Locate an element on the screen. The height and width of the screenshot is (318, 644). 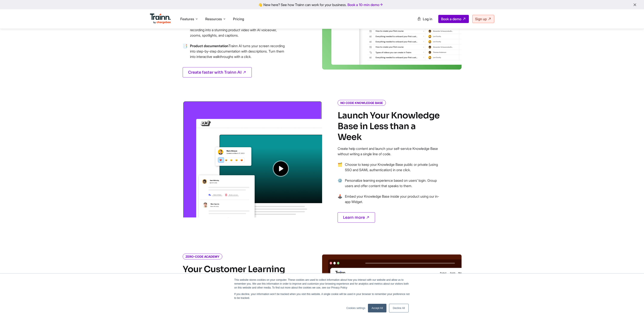
span: Log in is located at coordinates (427, 19).